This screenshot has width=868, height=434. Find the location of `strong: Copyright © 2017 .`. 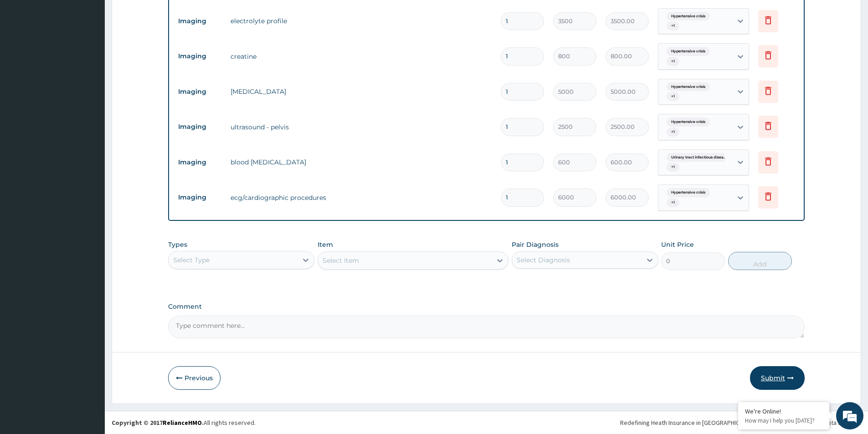

strong: Copyright © 2017 . is located at coordinates (157, 422).